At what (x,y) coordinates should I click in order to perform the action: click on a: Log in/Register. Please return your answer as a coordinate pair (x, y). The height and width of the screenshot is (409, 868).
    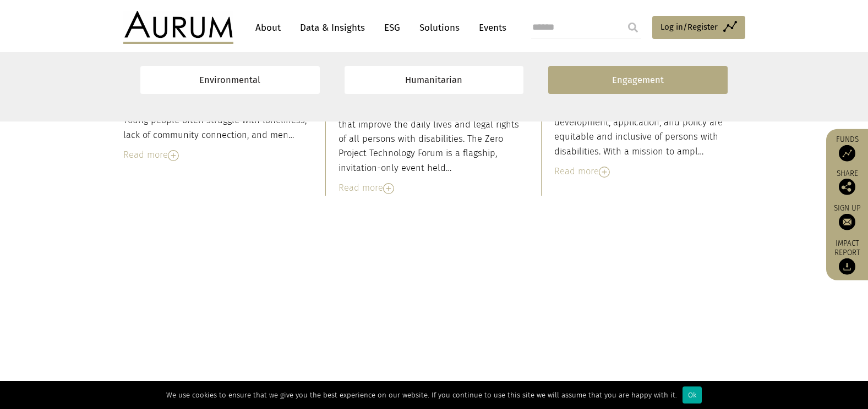
    Looking at the image, I should click on (699, 27).